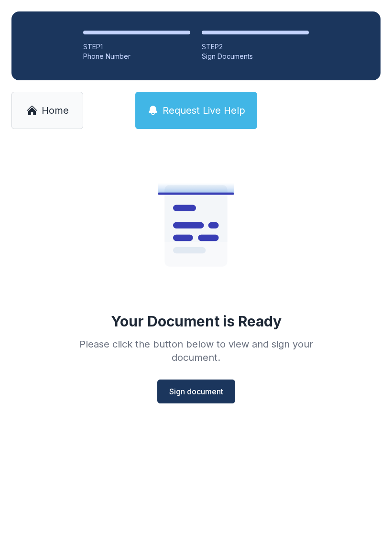 This screenshot has width=392, height=543. What do you see at coordinates (203, 110) in the screenshot?
I see `span: Request Live Help` at bounding box center [203, 110].